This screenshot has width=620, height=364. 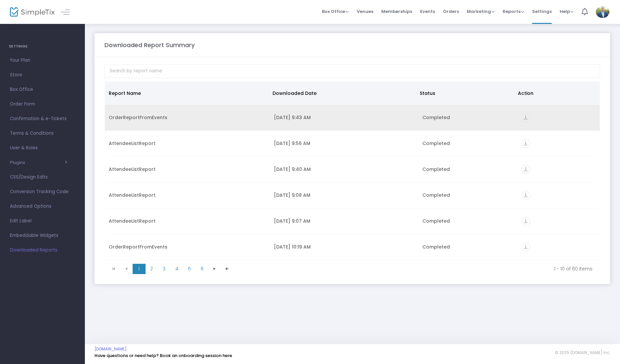 I want to click on span: Page 5, so click(x=189, y=269).